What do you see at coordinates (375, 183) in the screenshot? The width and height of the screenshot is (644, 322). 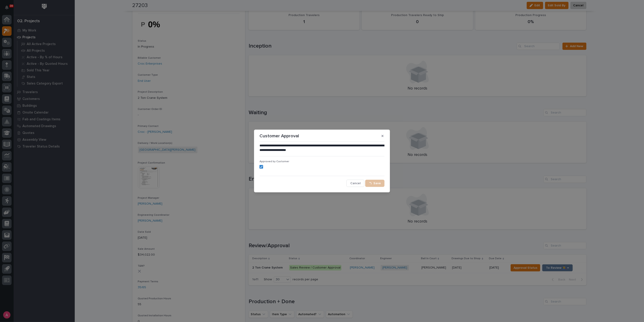 I see `button: Save` at bounding box center [375, 183].